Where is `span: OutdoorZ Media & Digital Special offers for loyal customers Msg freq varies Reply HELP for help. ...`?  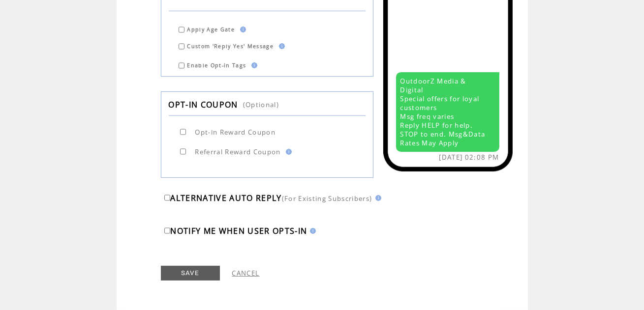
span: OutdoorZ Media & Digital Special offers for loyal customers Msg freq varies Reply HELP for help. ... is located at coordinates (443, 112).